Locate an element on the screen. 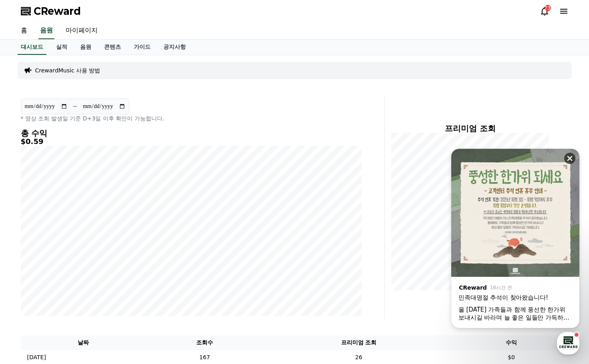  a: 설정 is located at coordinates (128, 264).